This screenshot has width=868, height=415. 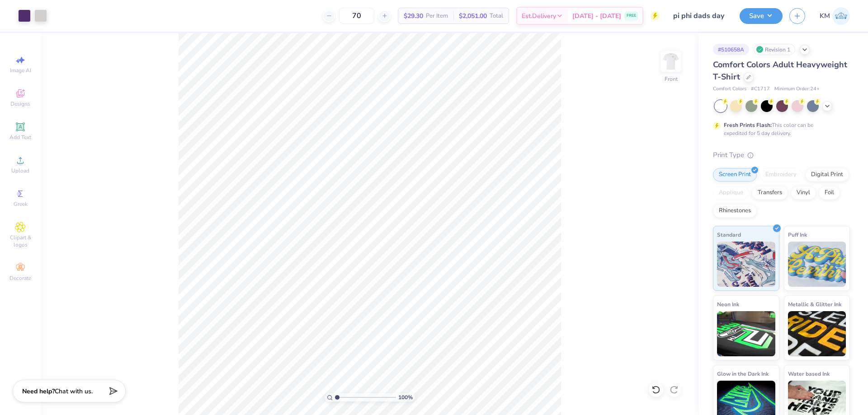 I want to click on span: Water based Ink, so click(x=809, y=374).